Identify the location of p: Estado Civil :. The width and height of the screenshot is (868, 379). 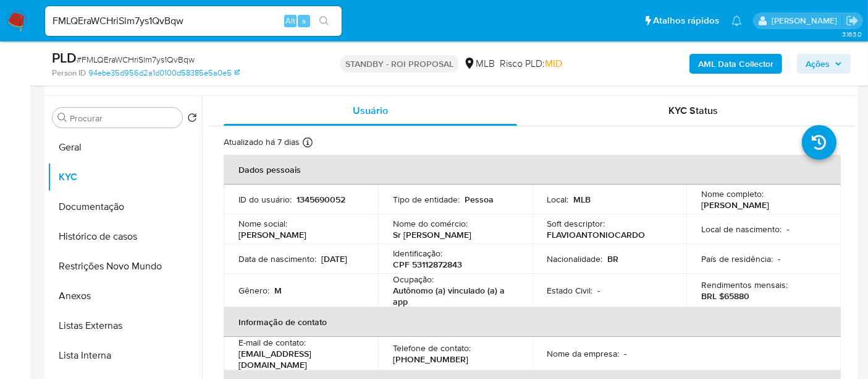
(570, 290).